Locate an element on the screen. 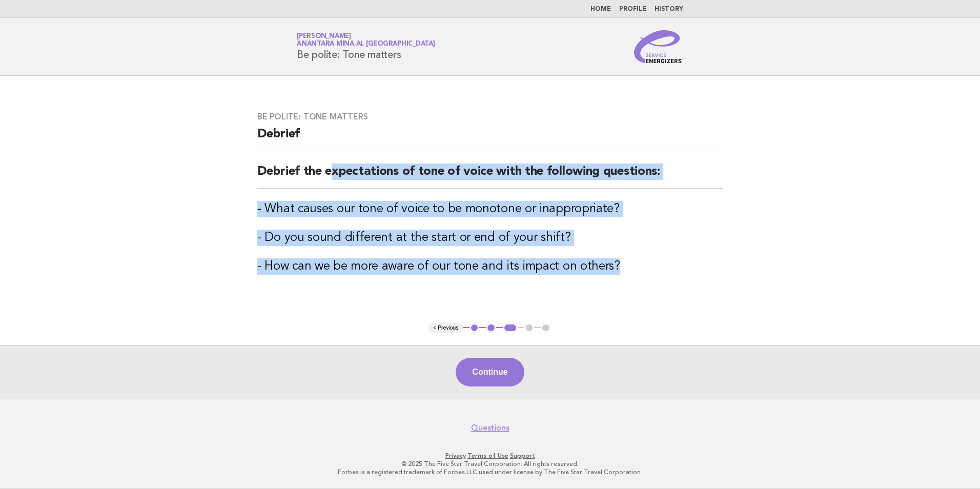 The image size is (980, 489). img: Service Energizers is located at coordinates (658, 46).